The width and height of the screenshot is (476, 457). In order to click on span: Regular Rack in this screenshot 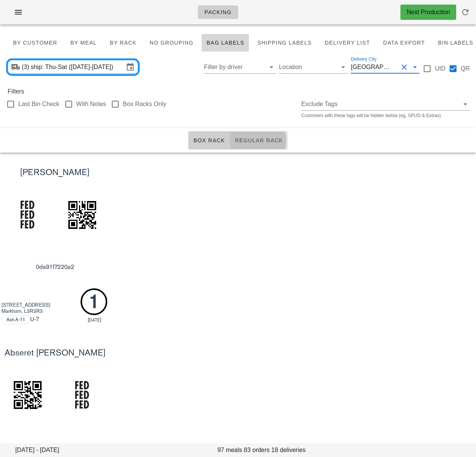, I will do `click(258, 140)`.